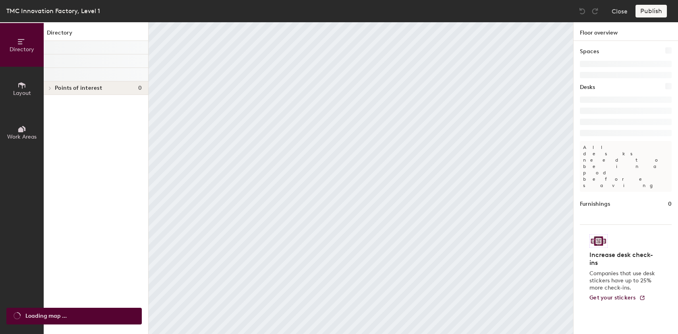 This screenshot has width=678, height=334. I want to click on span: Loading map ..., so click(46, 316).